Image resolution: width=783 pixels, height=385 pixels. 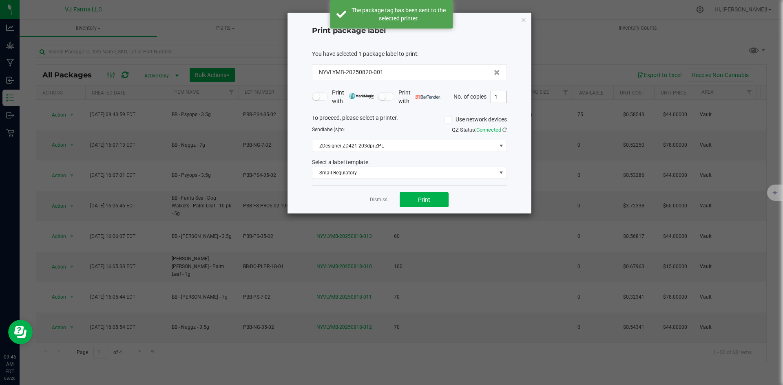 I want to click on label: Use network devices, so click(x=476, y=119).